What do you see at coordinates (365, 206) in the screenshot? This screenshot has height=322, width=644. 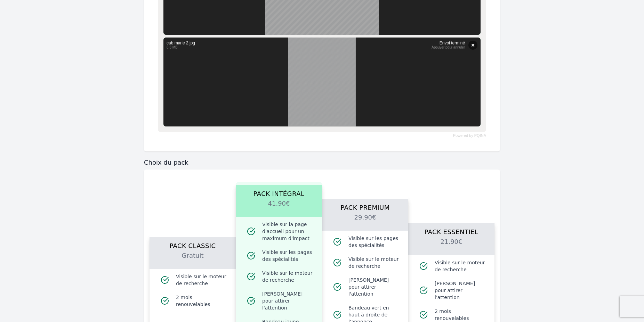 I see `h1: Pack Premium` at bounding box center [365, 206].